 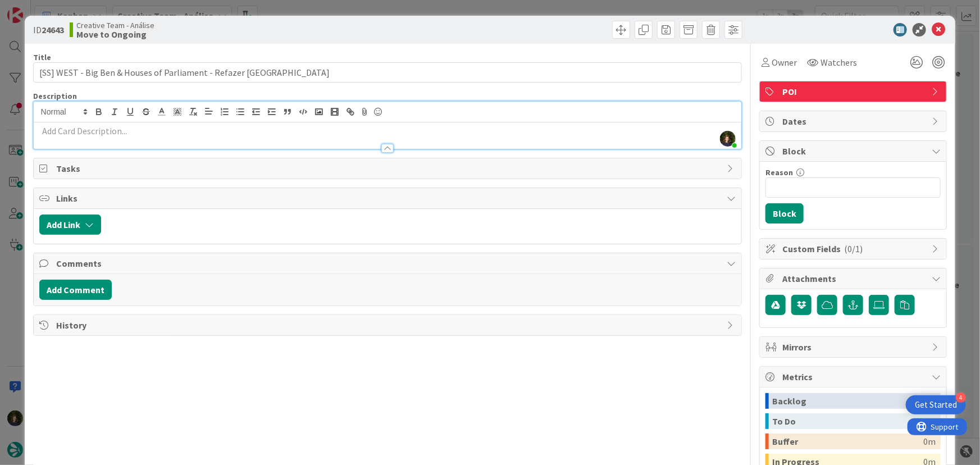 I want to click on button: Block, so click(x=785, y=213).